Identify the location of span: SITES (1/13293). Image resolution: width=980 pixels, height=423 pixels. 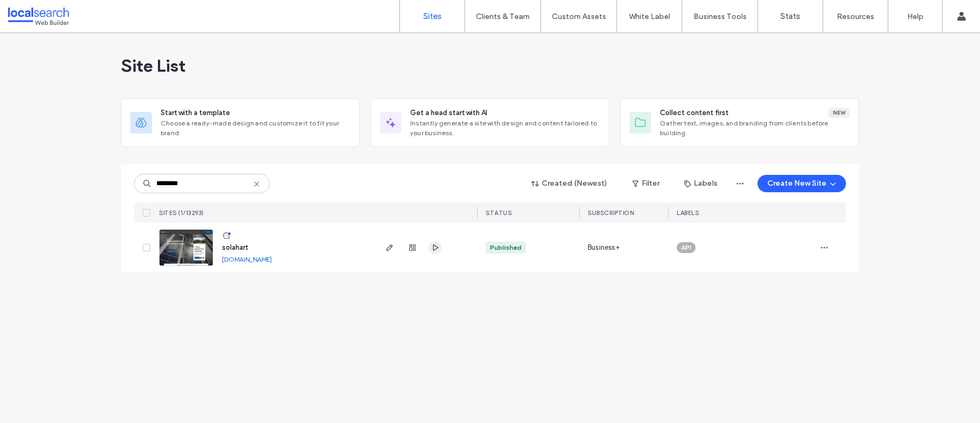
(181, 213).